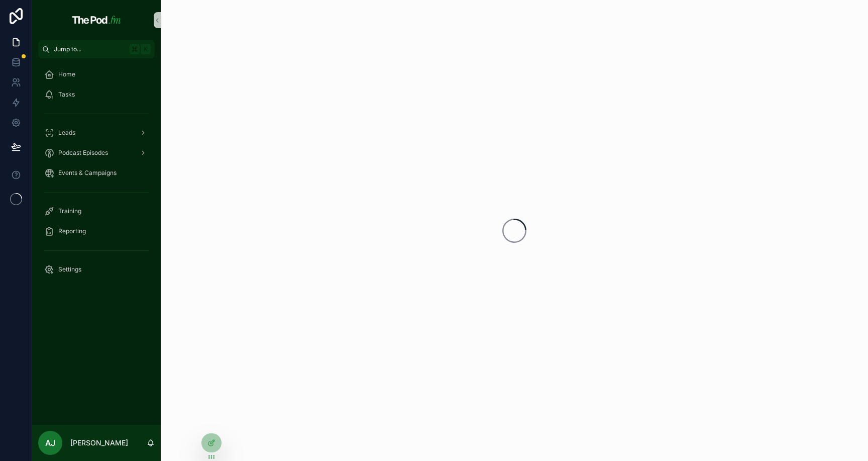 The image size is (868, 461). What do you see at coordinates (97, 211) in the screenshot?
I see `a: Training` at bounding box center [97, 211].